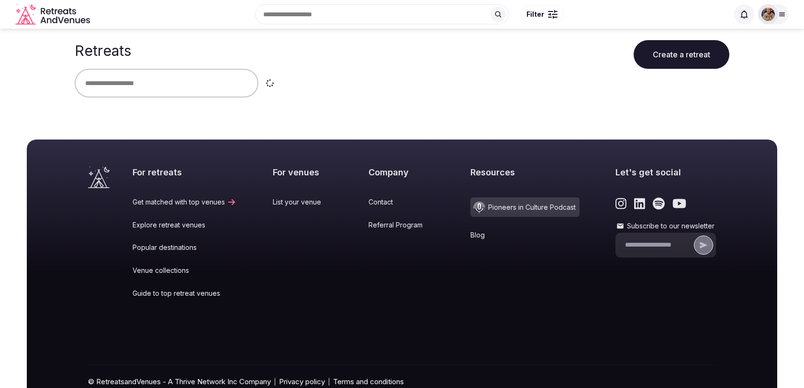 This screenshot has height=388, width=804. What do you see at coordinates (679, 204) in the screenshot?
I see `a: Link to the retreats and venues Youtube page` at bounding box center [679, 204].